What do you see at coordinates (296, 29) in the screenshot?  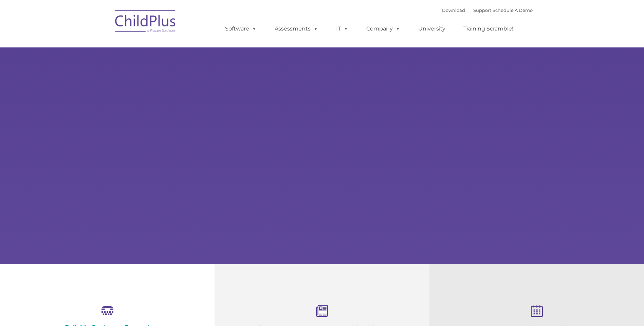 I see `a: Assessments` at bounding box center [296, 29].